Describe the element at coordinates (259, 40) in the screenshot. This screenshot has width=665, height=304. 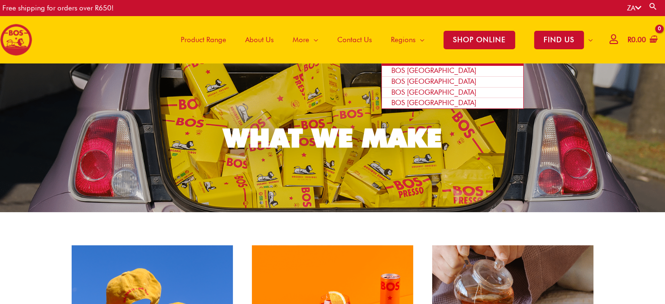
I see `span: About Us` at that location.